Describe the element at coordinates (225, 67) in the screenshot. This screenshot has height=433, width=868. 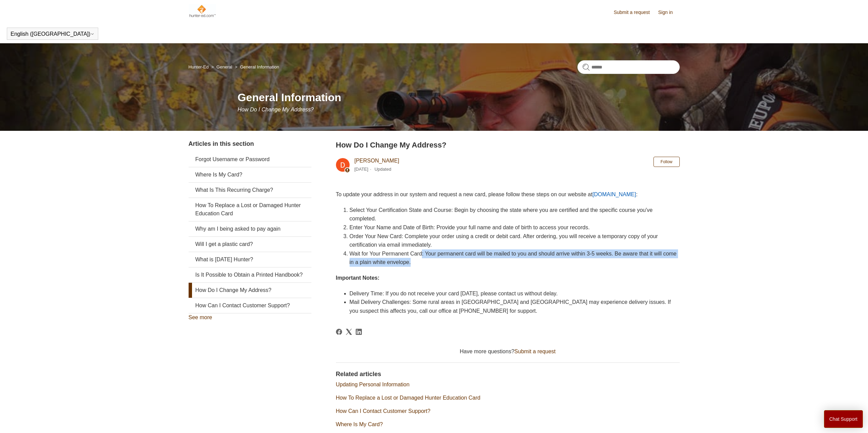
I see `a: General` at that location.